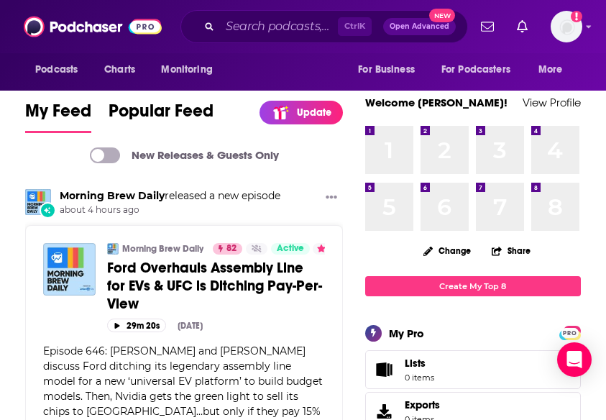 The height and width of the screenshot is (420, 606). Describe the element at coordinates (476, 70) in the screenshot. I see `span: For Podcasters` at that location.